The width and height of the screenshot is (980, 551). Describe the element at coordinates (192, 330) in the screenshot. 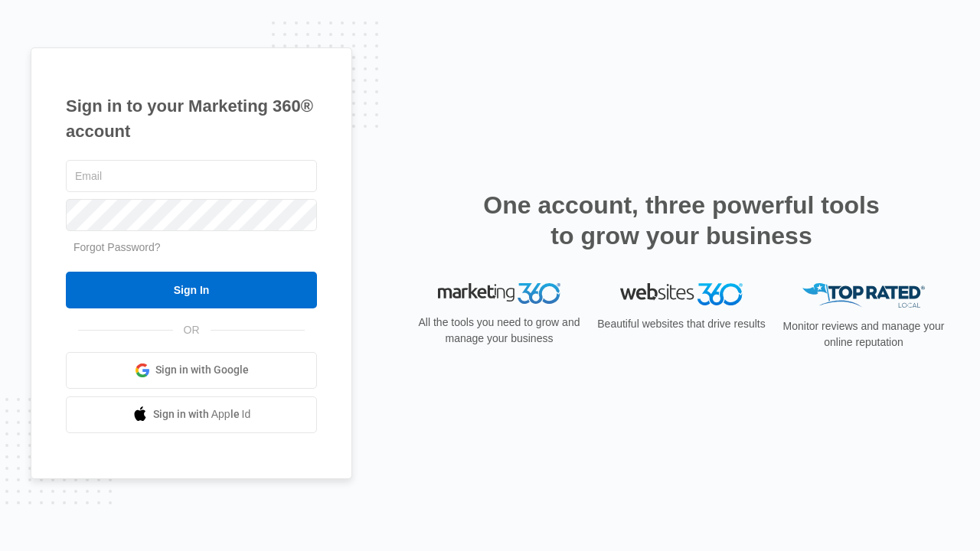

I see `span: OR` at that location.